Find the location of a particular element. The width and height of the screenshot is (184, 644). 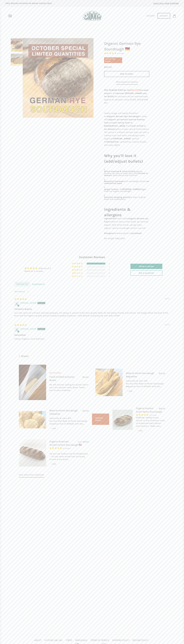

a: About is located at coordinates (38, 640).